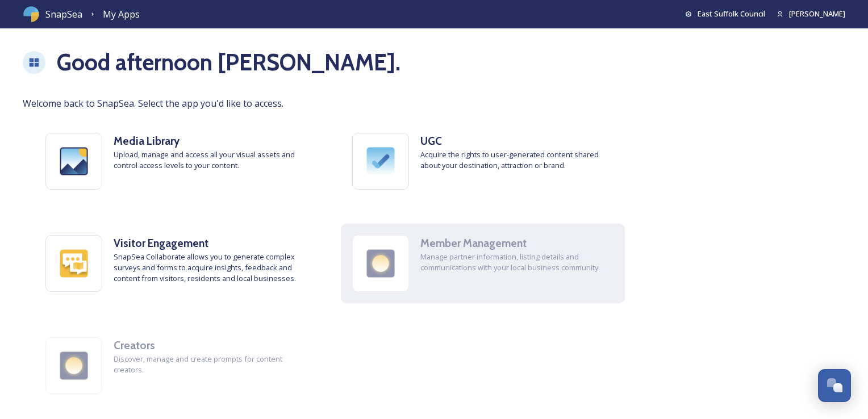  What do you see at coordinates (134, 345) in the screenshot?
I see `strong: Creators` at bounding box center [134, 345].